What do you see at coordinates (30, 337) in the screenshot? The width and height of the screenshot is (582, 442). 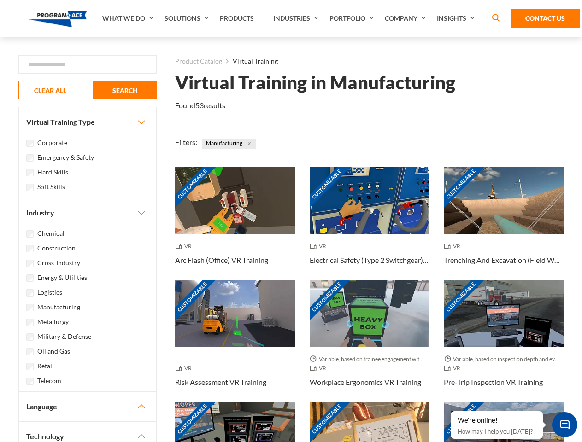 I see `input: Military & Defense` at bounding box center [30, 337].